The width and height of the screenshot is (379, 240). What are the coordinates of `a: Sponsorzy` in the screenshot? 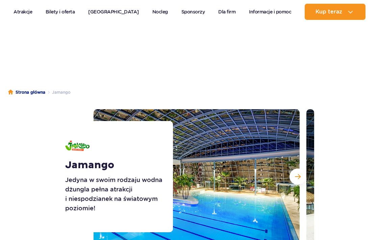 It's located at (193, 12).